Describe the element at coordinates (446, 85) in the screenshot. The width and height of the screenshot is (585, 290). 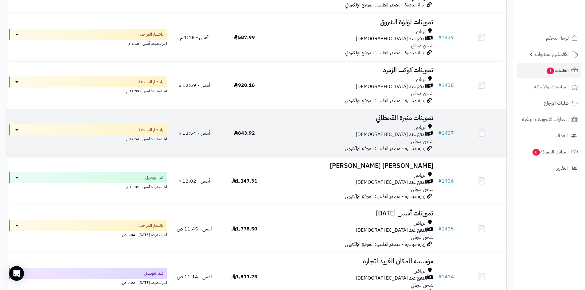
I see `a: #1438` at that location.